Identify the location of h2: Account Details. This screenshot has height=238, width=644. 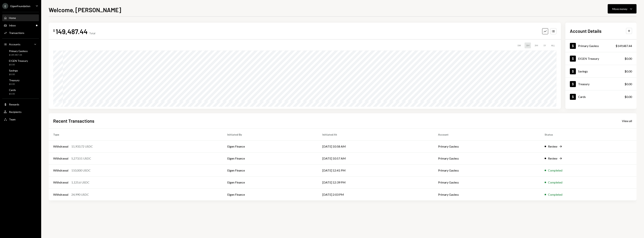
(586, 31).